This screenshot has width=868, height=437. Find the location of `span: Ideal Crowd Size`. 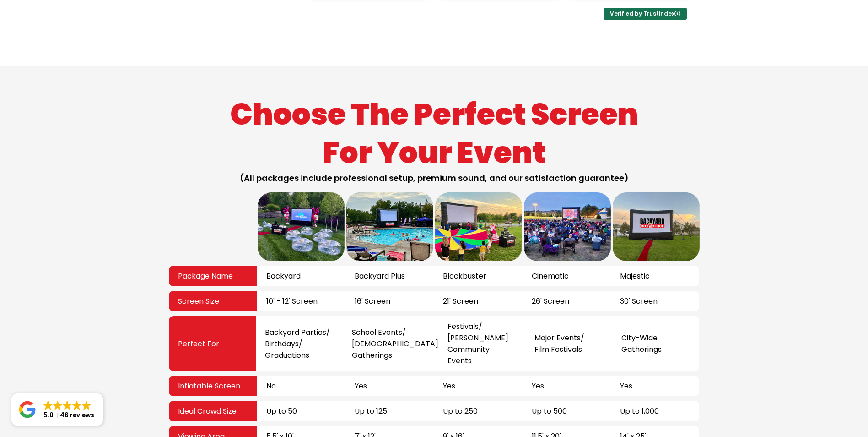

span: Ideal Crowd Size is located at coordinates (208, 411).